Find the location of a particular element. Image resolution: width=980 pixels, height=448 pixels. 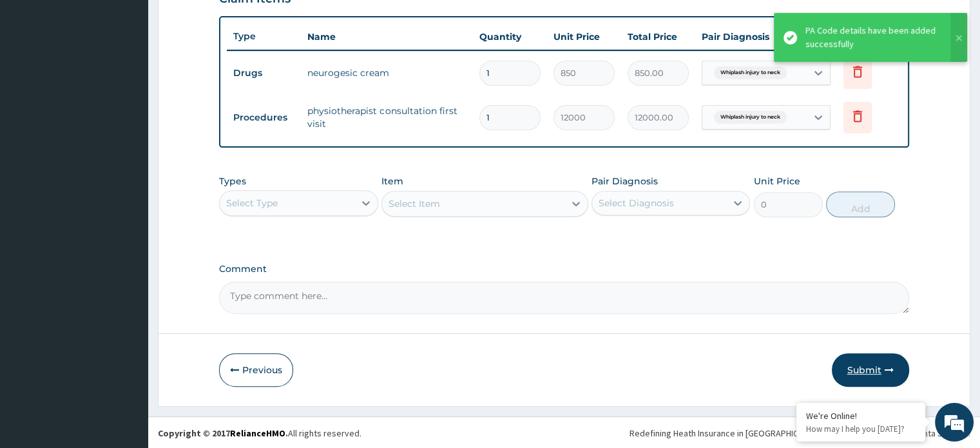

div: Select Diagnosis is located at coordinates (636, 203).